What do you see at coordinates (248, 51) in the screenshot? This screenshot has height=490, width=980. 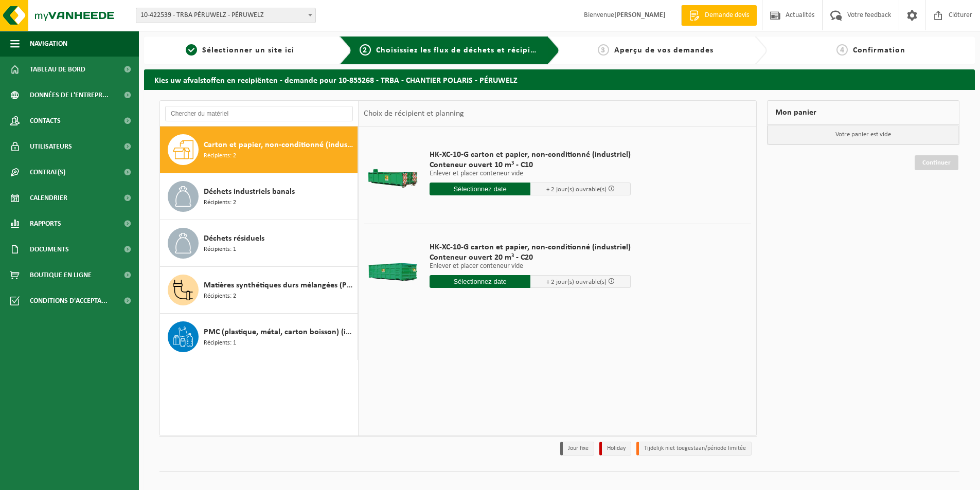 I see `span: Sélectionner un site ici` at bounding box center [248, 51].